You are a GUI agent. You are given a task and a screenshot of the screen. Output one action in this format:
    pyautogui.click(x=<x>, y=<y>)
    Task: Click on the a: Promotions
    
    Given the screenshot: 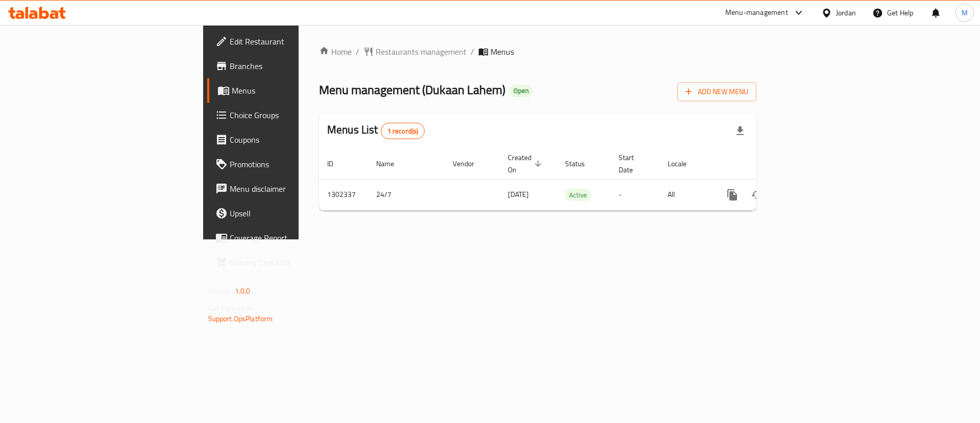 What is the action you would take?
    pyautogui.click(x=287, y=164)
    